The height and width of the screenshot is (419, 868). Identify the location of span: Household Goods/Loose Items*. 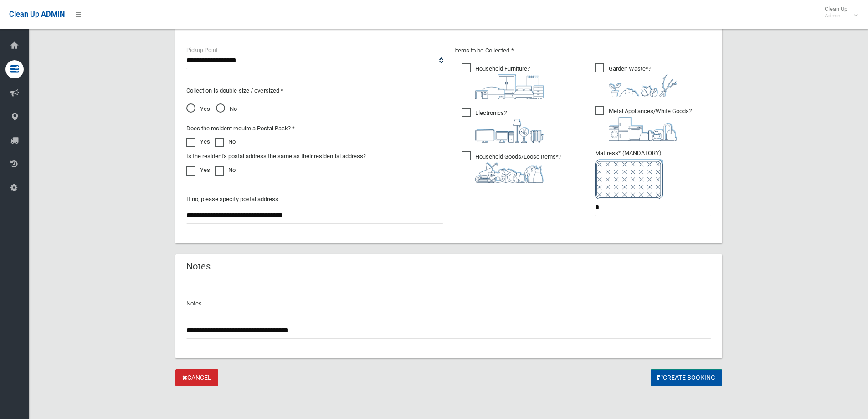
(511, 167).